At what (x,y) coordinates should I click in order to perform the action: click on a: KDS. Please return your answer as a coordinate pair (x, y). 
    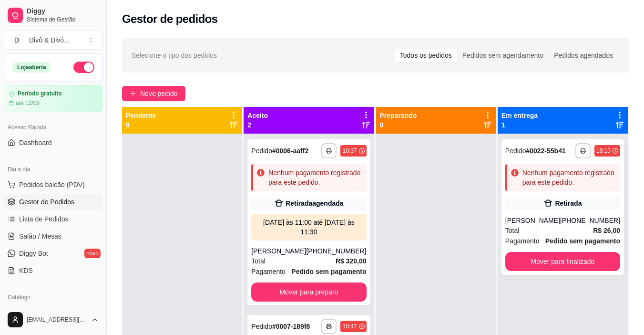
    Looking at the image, I should click on (53, 271).